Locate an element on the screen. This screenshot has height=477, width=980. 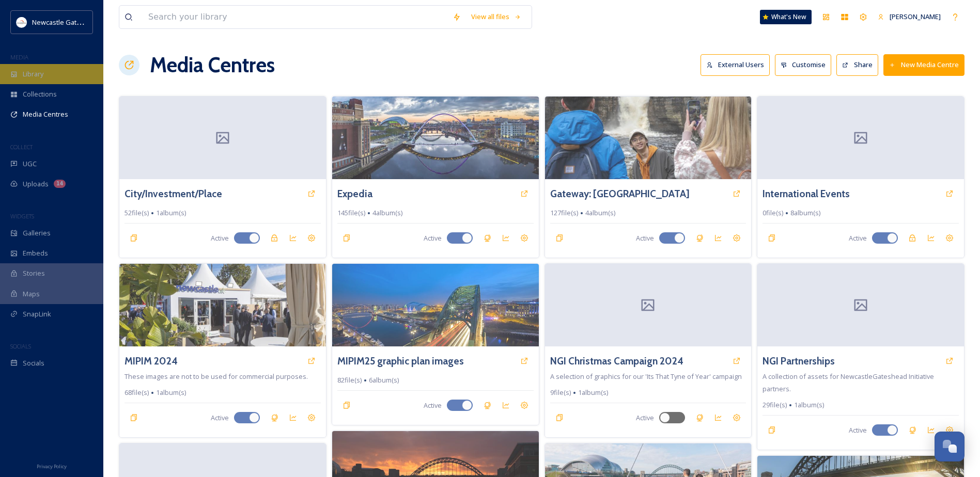
a: View all files is located at coordinates (496, 17).